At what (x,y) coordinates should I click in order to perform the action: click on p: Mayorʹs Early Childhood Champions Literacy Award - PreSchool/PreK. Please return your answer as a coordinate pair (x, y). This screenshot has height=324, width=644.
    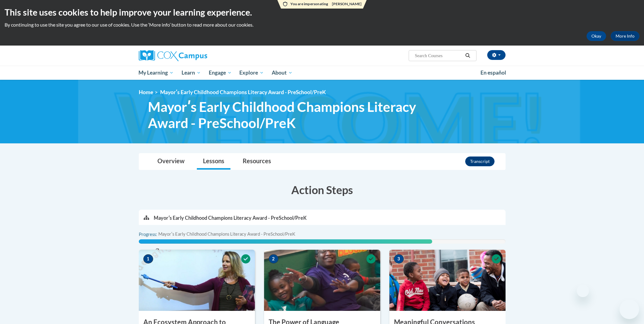
    Looking at the image, I should click on (230, 218).